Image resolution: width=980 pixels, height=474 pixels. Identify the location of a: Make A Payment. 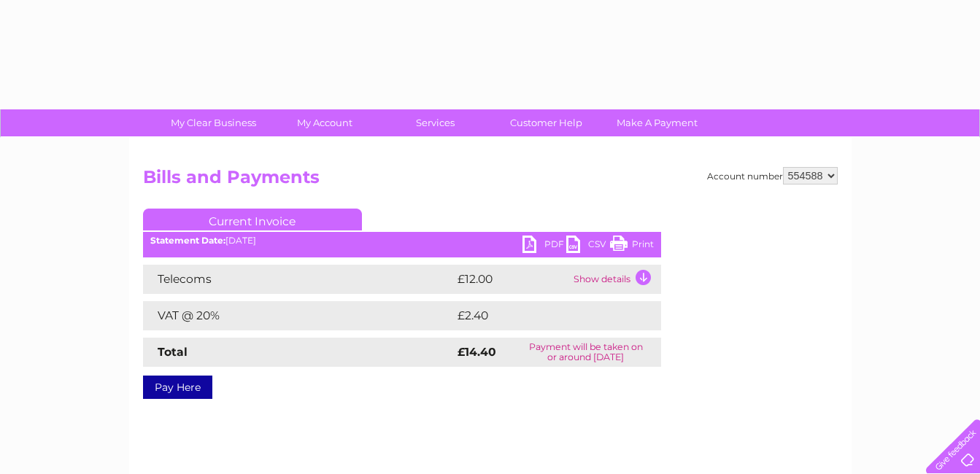
(657, 122).